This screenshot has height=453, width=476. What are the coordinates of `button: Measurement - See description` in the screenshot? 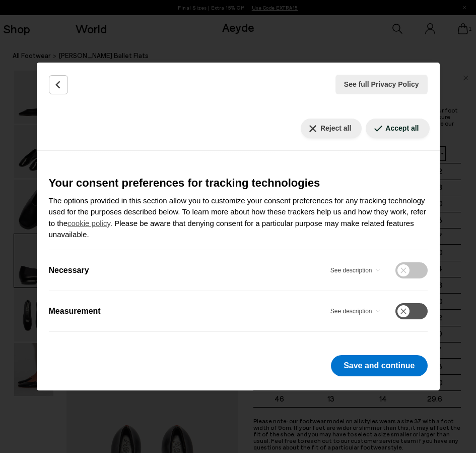 It's located at (356, 311).